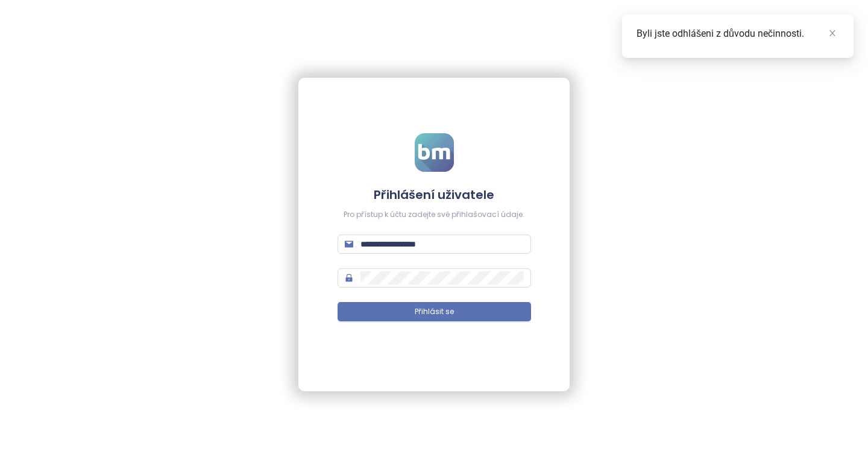 The width and height of the screenshot is (868, 469). I want to click on span: lock, so click(349, 278).